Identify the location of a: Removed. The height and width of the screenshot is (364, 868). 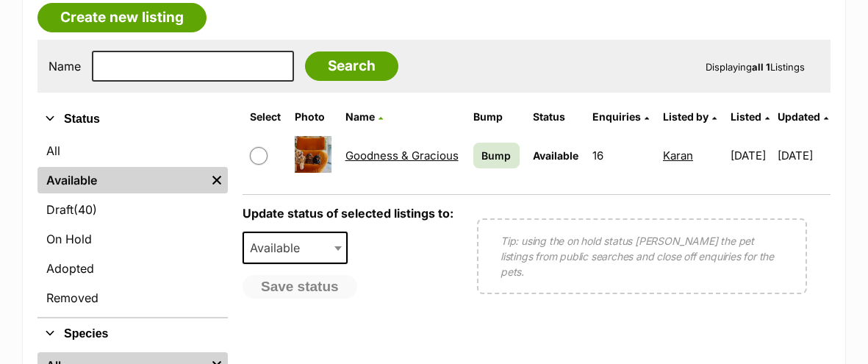
(132, 298).